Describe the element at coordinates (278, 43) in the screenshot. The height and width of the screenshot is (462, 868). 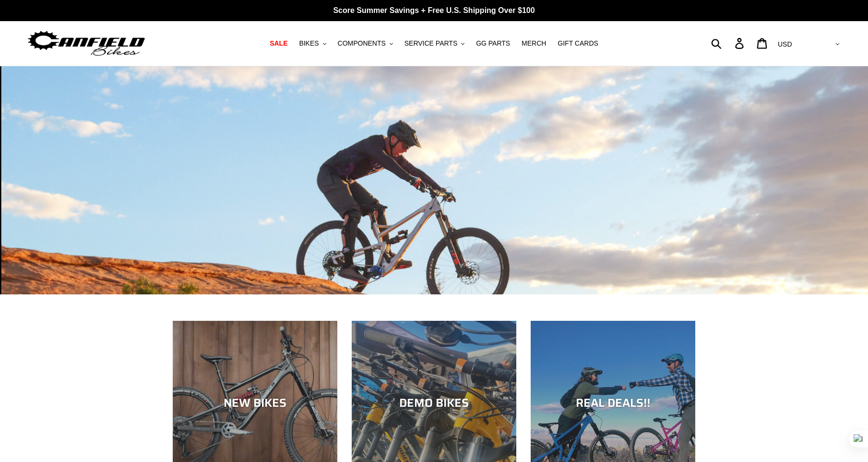
I see `a: SALE` at that location.